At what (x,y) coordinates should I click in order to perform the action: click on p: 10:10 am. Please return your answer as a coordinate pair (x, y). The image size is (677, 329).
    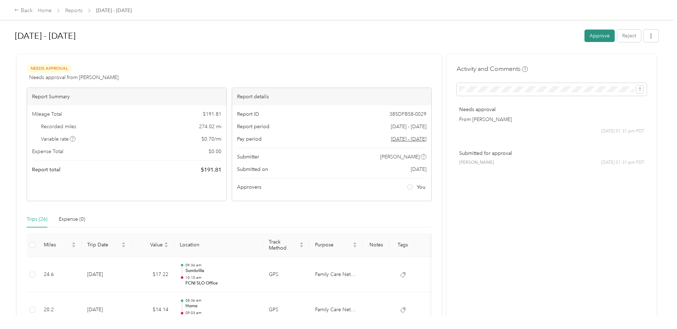
    Looking at the image, I should click on (221, 278).